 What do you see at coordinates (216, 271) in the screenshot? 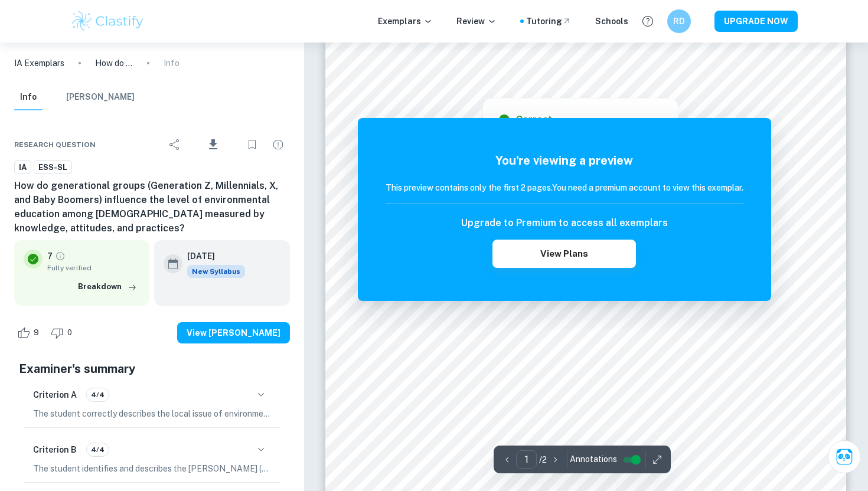
I see `div: Starting from the May 2026 session, the ESS IA requirements have changed. We created this exempla...` at bounding box center [216, 271].